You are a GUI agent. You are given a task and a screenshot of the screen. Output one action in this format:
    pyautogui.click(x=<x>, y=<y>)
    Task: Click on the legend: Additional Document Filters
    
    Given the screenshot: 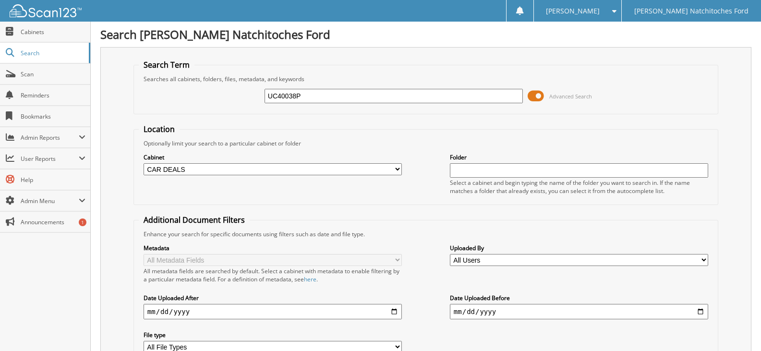 What is the action you would take?
    pyautogui.click(x=194, y=220)
    